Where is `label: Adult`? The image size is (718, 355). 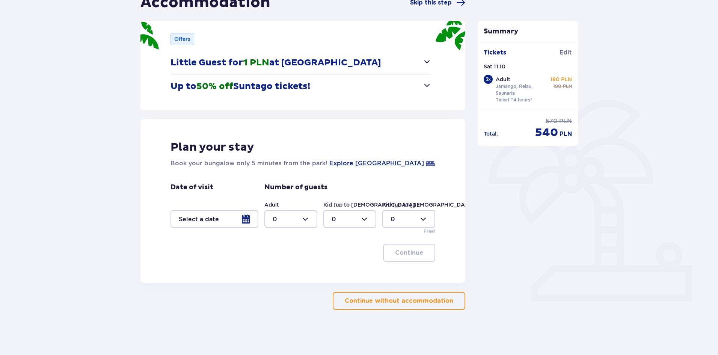
label: Adult is located at coordinates (272, 205).